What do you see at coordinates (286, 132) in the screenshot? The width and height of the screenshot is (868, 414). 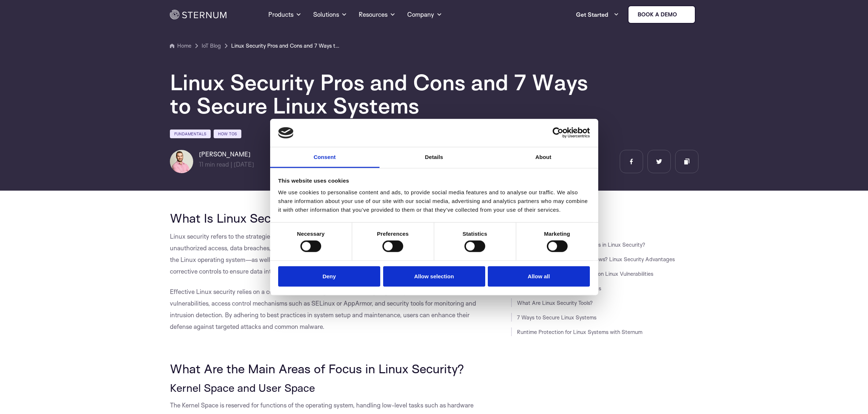 I see `img: logo` at bounding box center [286, 132].